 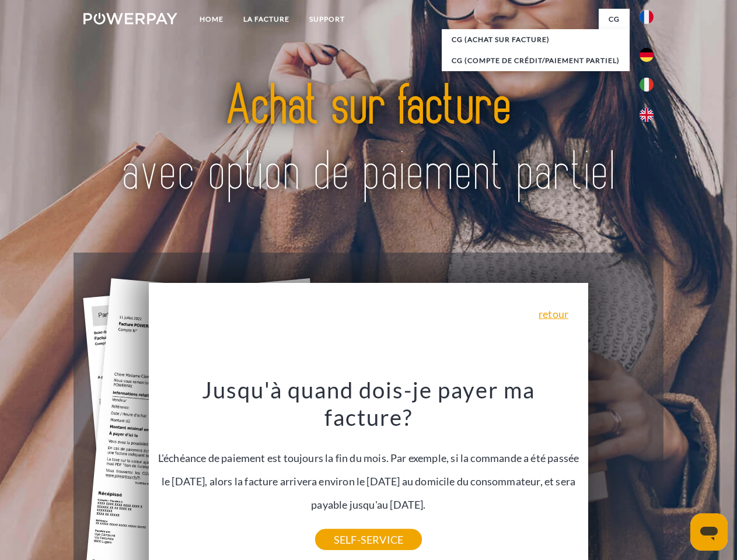 I want to click on a: CG, so click(x=614, y=19).